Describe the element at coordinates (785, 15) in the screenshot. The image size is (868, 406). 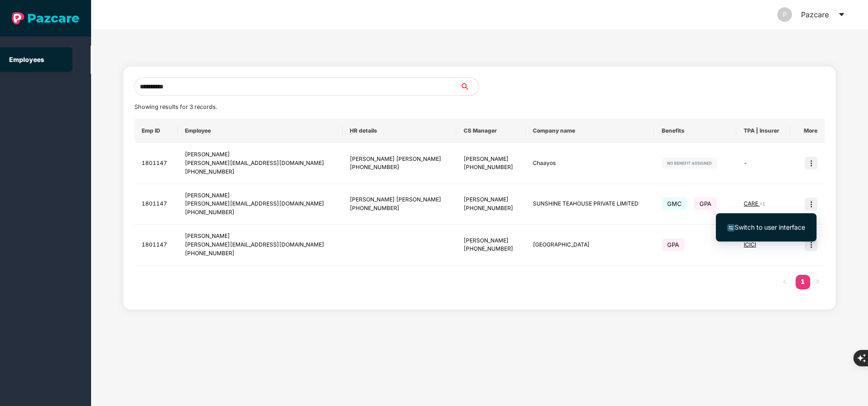
I see `span: P` at that location.